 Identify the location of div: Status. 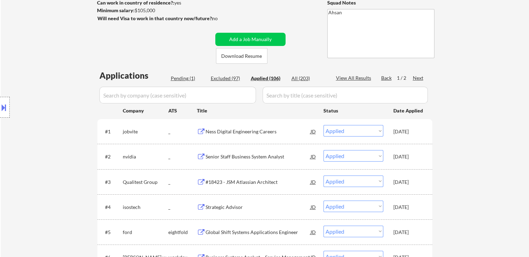
(353, 110).